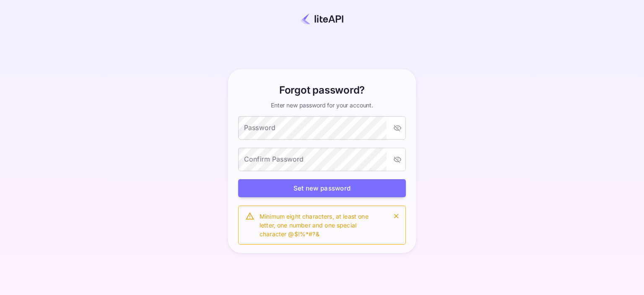 Image resolution: width=644 pixels, height=295 pixels. What do you see at coordinates (396, 216) in the screenshot?
I see `button: close` at bounding box center [396, 216].